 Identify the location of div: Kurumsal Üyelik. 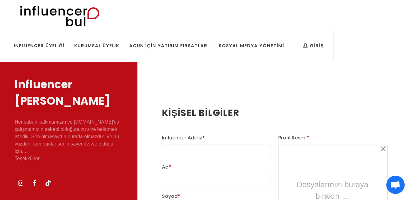
(97, 46).